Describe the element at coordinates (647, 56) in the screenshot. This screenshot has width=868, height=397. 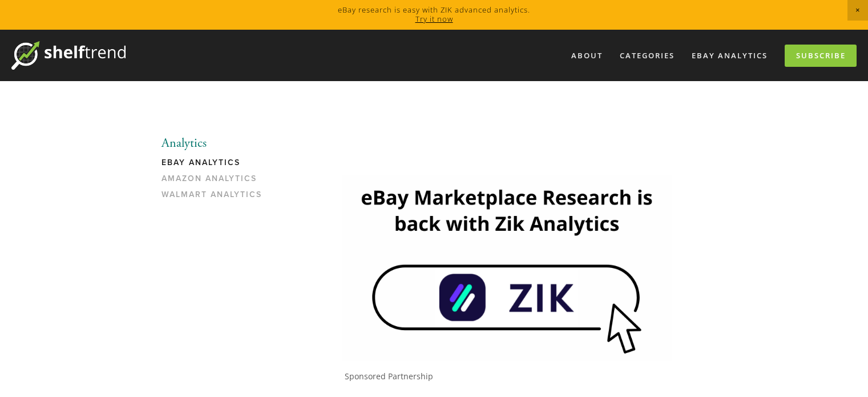
I see `div: Categories` at that location.